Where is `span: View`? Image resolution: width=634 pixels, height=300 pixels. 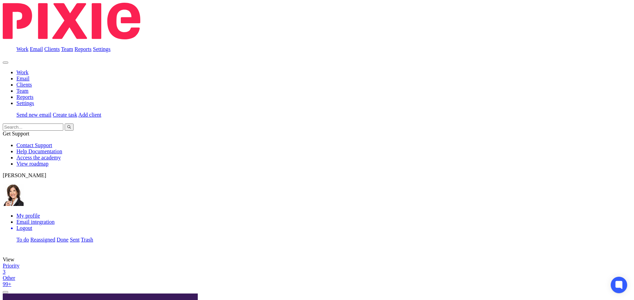
span: View is located at coordinates (9, 259).